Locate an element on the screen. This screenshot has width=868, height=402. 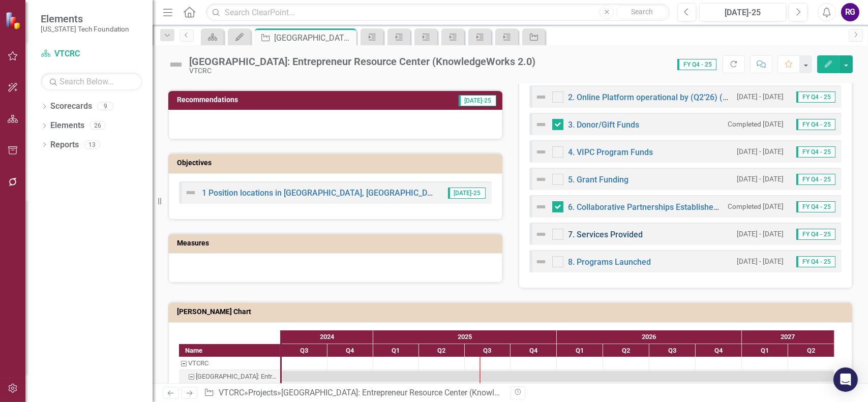
h3: Objectives is located at coordinates (337, 163).